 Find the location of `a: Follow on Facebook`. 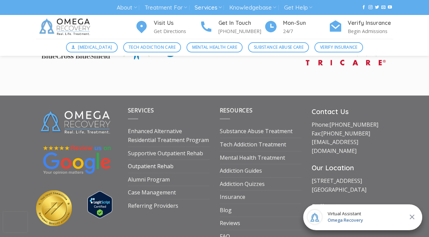

a: Follow on Facebook is located at coordinates (364, 7).